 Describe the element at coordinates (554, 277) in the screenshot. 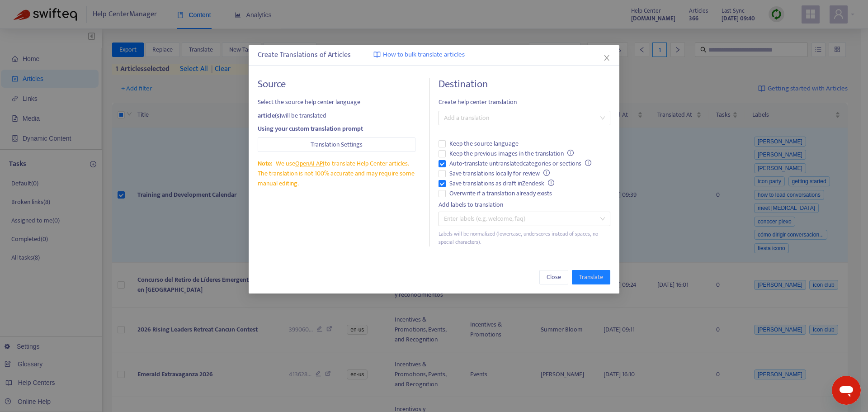

I see `span: Close` at that location.